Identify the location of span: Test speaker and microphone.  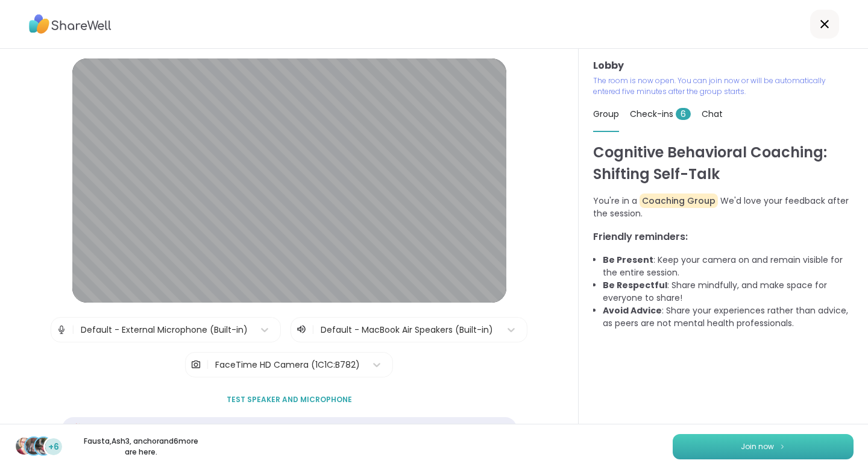
(290, 400).